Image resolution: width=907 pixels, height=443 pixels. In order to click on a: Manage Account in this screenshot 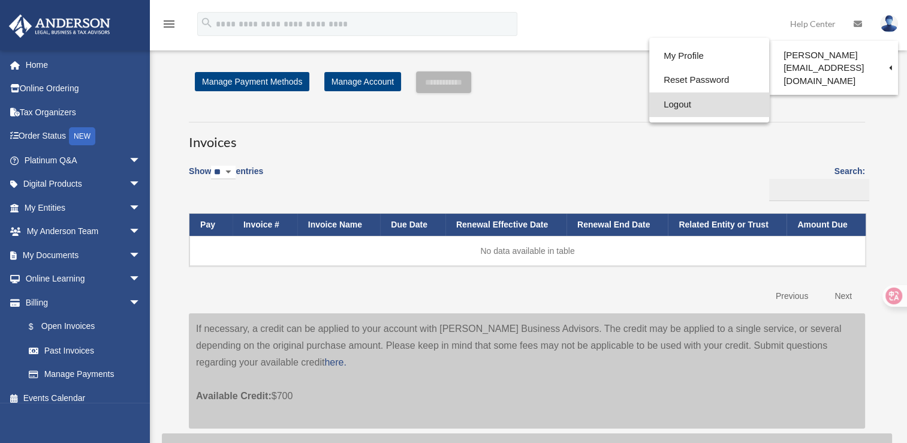, I will do `click(363, 82)`.